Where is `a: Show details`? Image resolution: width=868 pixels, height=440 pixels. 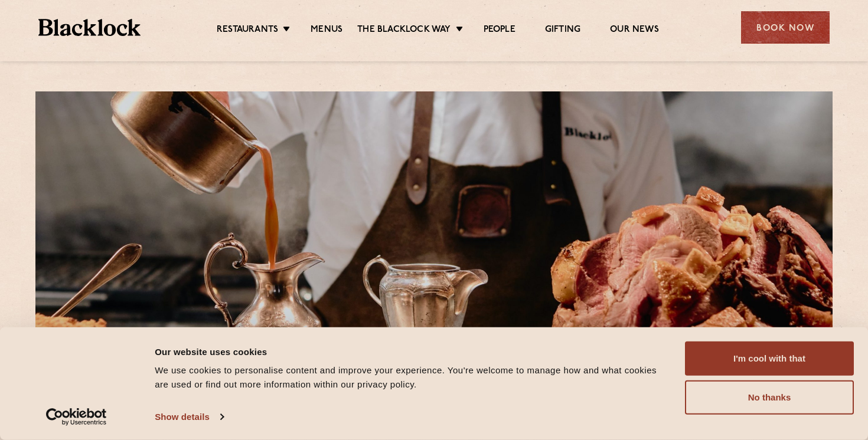 a: Show details is located at coordinates (189, 417).